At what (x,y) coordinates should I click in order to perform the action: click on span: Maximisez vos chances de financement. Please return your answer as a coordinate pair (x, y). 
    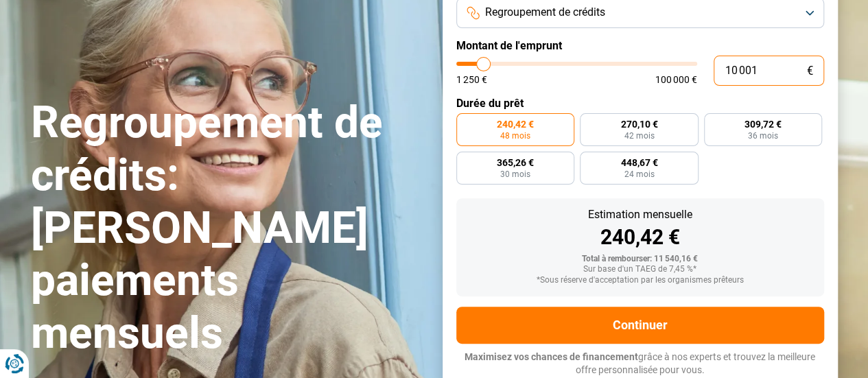
    Looking at the image, I should click on (551, 357).